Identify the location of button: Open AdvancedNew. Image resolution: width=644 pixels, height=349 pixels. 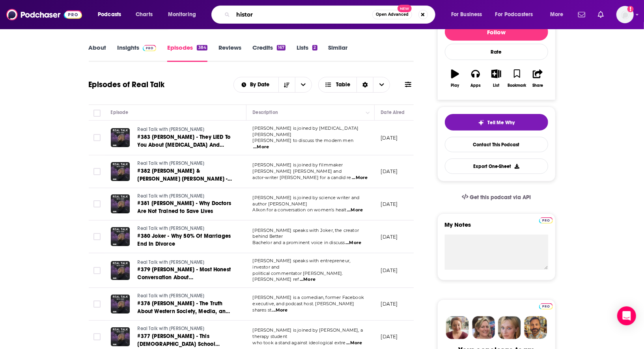
(392, 15).